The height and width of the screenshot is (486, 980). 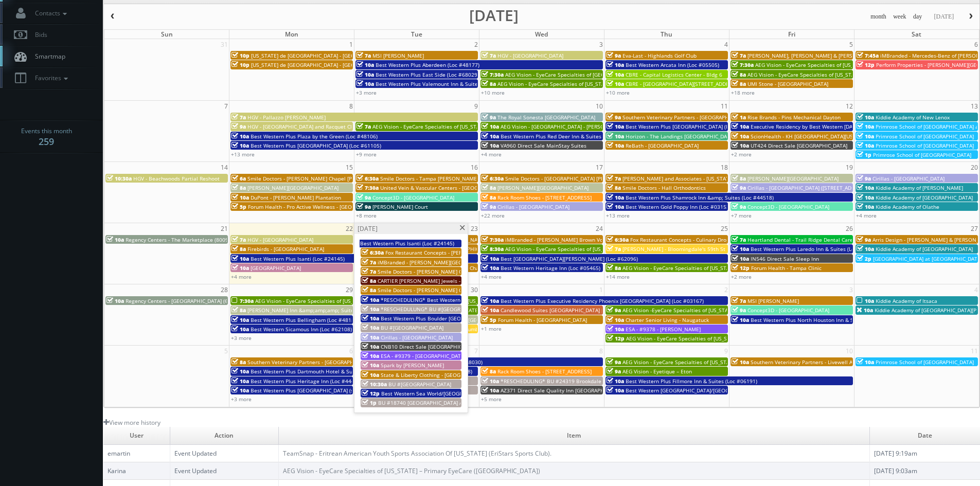 I want to click on a: +9 more, so click(x=367, y=154).